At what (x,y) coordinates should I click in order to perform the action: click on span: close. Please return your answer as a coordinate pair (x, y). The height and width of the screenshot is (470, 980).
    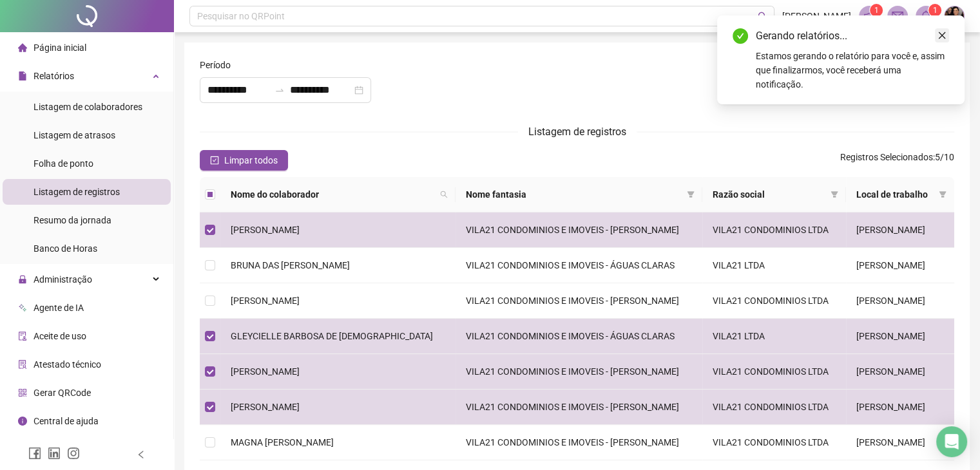
    Looking at the image, I should click on (943, 36).